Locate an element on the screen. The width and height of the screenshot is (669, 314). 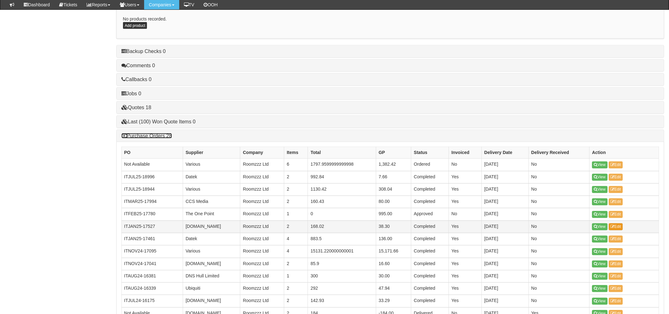
td: ITAUG24-16339 is located at coordinates (152, 289).